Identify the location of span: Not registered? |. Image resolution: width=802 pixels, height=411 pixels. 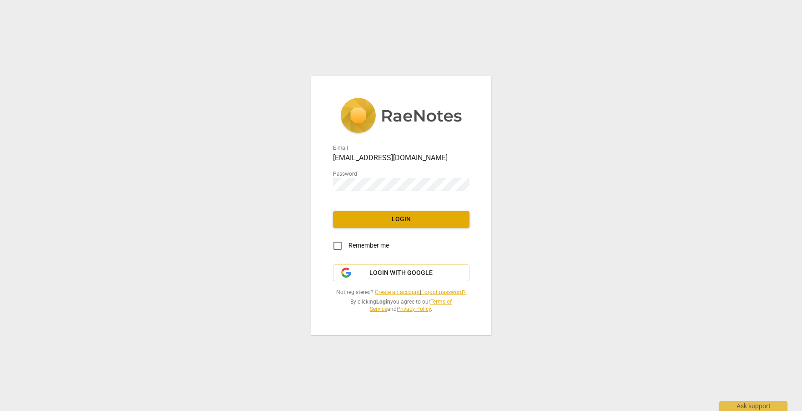
(401, 292).